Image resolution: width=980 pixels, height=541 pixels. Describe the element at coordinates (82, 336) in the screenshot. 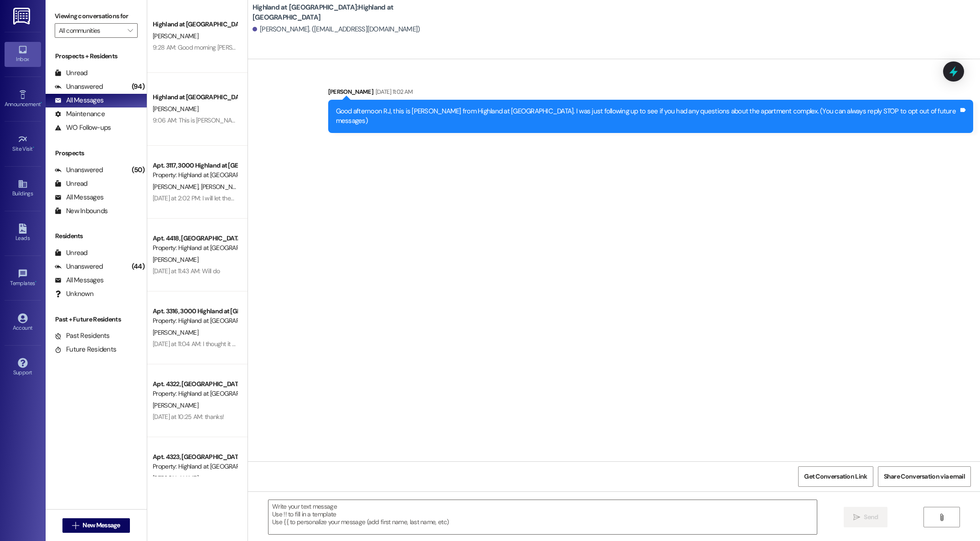

I see `div: Past Residents` at that location.